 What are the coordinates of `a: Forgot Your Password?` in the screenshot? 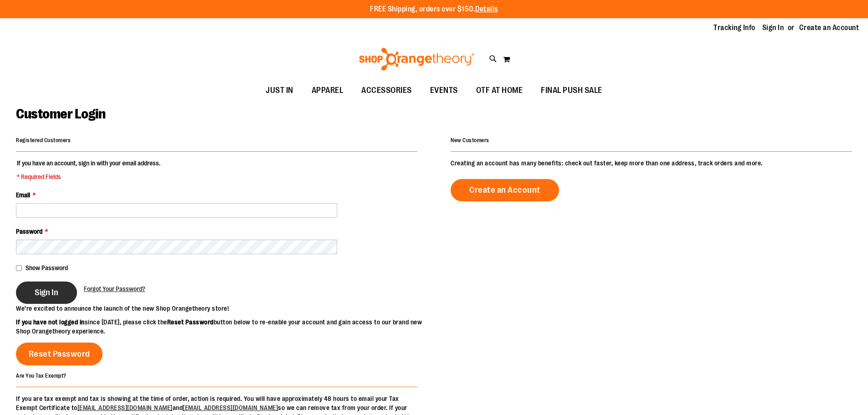 It's located at (114, 289).